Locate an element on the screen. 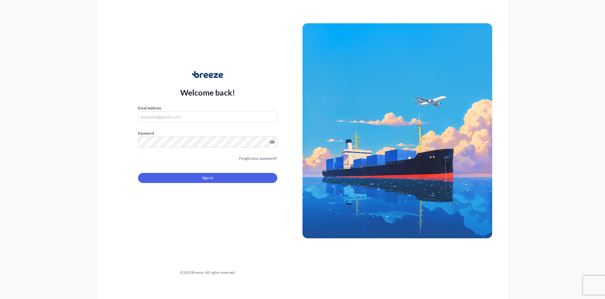  div: © 2025 Breeze. All rights reserved. is located at coordinates (208, 273).